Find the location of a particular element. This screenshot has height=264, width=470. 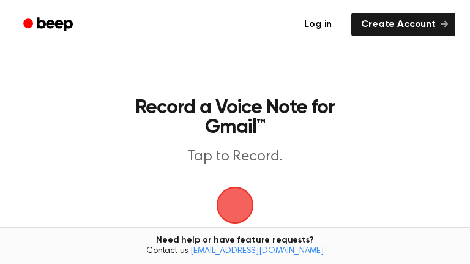

a: Log in is located at coordinates (318, 24).